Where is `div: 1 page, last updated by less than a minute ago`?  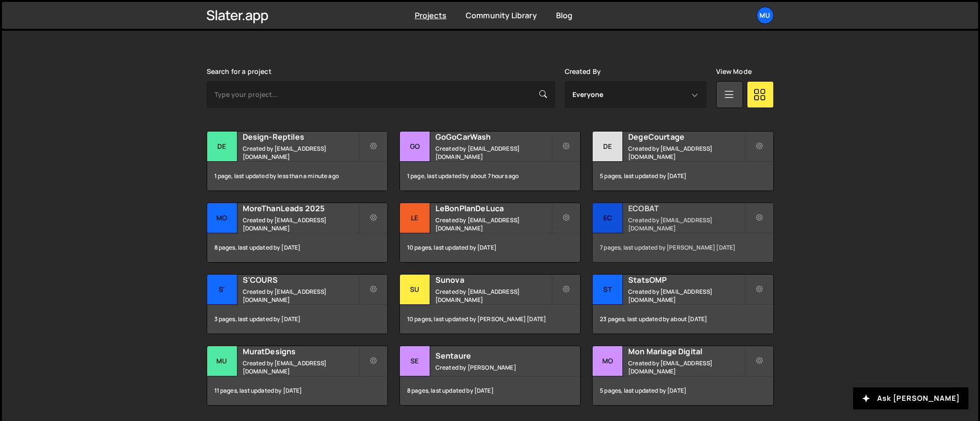
div: 1 page, last updated by less than a minute ago is located at coordinates (297, 176).